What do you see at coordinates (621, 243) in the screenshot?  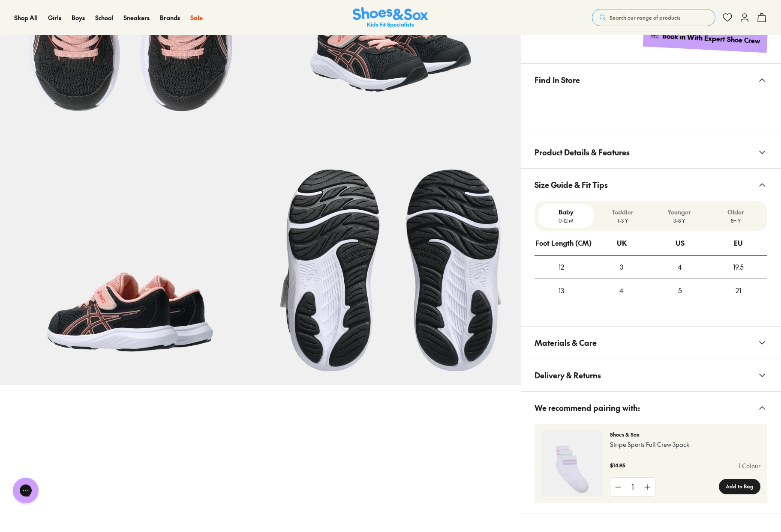 I see `div: UK` at bounding box center [621, 243].